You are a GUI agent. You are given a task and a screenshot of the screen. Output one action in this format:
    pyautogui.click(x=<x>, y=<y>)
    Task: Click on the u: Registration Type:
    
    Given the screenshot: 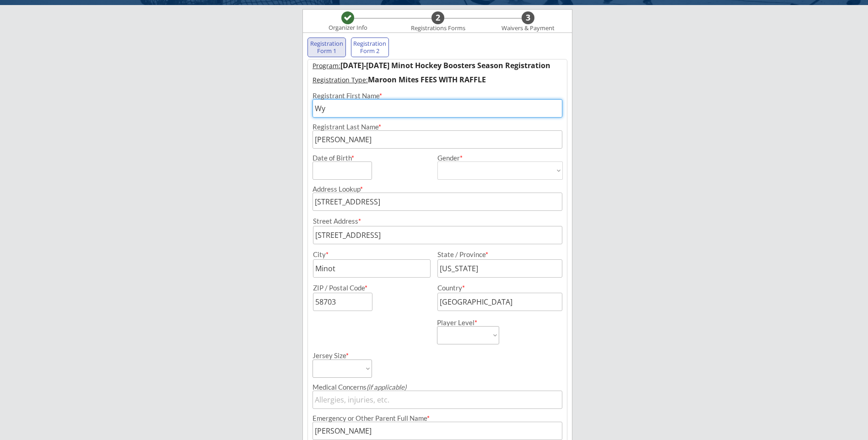 What is the action you would take?
    pyautogui.click(x=340, y=79)
    